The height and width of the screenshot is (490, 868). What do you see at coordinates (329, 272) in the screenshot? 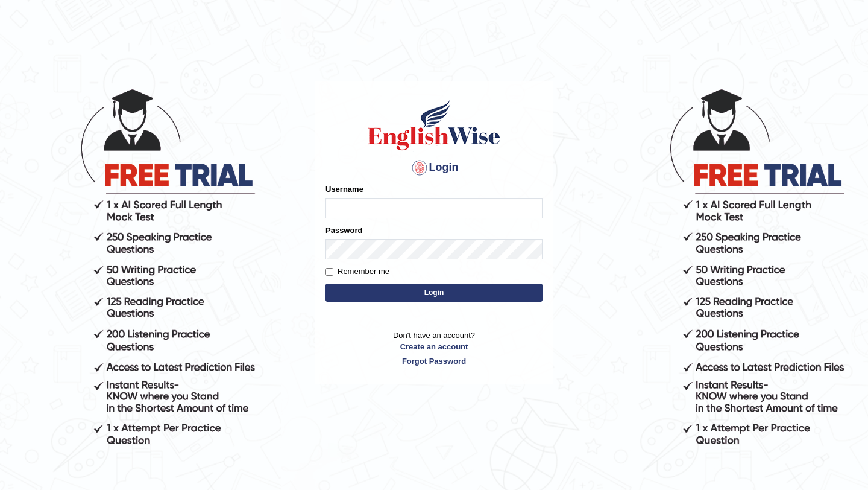
I see `input: Remember me` at bounding box center [329, 272].